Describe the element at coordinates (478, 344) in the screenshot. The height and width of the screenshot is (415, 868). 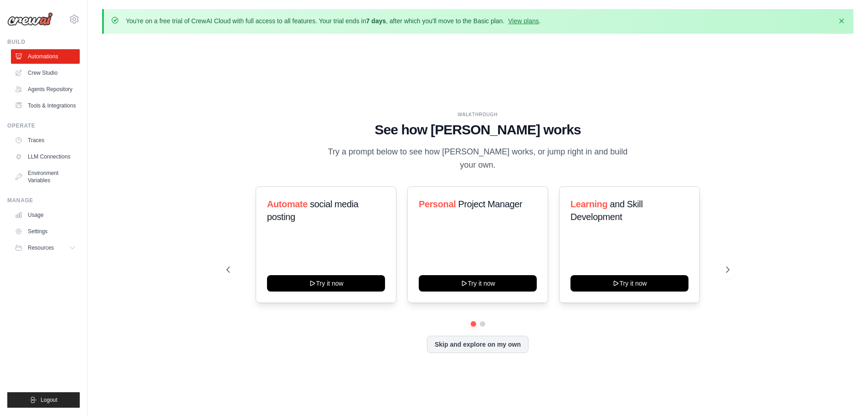
I see `button: Skip and explore on my own` at that location.